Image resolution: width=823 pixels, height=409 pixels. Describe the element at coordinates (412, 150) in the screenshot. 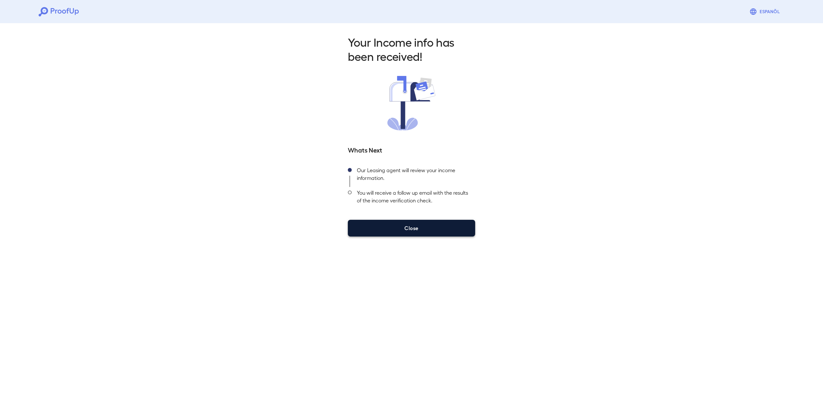

I see `h5: Whats Next` at that location.